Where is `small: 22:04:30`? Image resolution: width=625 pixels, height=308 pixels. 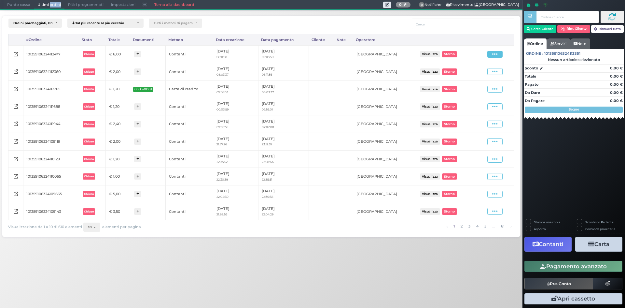 small: 22:04:30 is located at coordinates (222, 196).